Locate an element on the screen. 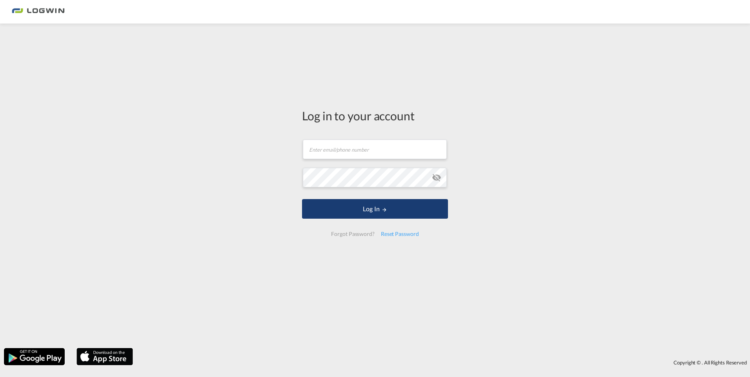 The width and height of the screenshot is (750, 377). img: apple.png is located at coordinates (105, 357).